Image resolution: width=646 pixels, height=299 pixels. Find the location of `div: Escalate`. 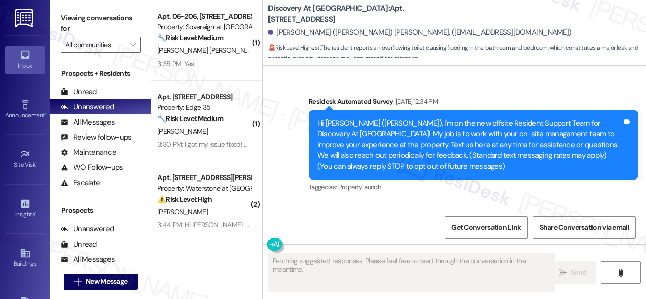

div: Escalate is located at coordinates (80, 183).